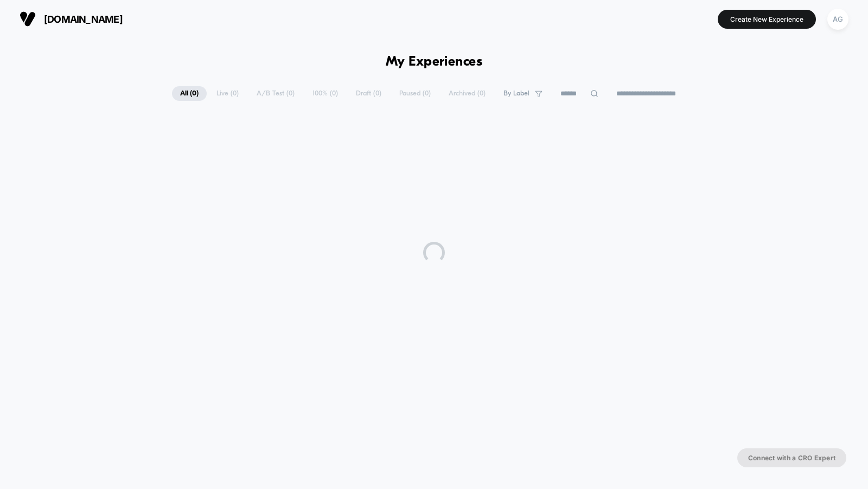  What do you see at coordinates (516, 94) in the screenshot?
I see `span: By Label` at bounding box center [516, 94].